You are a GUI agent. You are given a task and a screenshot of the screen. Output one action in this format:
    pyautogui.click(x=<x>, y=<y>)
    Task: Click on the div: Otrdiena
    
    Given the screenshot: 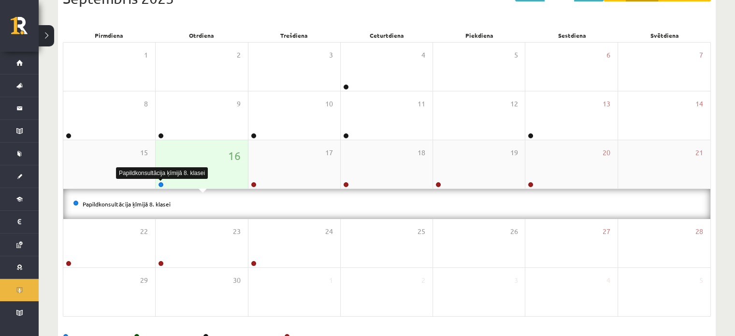 What is the action you would take?
    pyautogui.click(x=202, y=35)
    